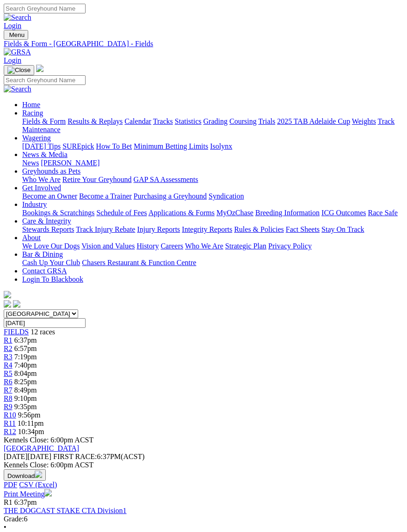 The width and height of the screenshot is (407, 532). Describe the element at coordinates (172, 246) in the screenshot. I see `a: Careers` at that location.